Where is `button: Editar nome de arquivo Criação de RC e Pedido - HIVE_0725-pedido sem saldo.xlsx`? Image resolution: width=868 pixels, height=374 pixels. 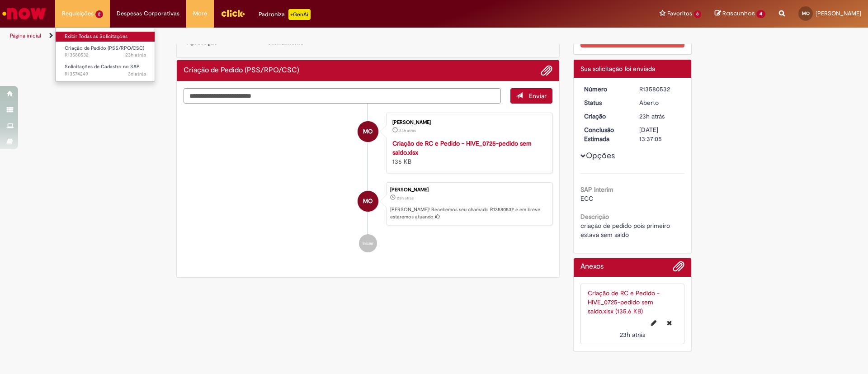
button: Editar nome de arquivo Criação de RC e Pedido - HIVE_0725-pedido sem saldo.xlsx is located at coordinates (654, 323).